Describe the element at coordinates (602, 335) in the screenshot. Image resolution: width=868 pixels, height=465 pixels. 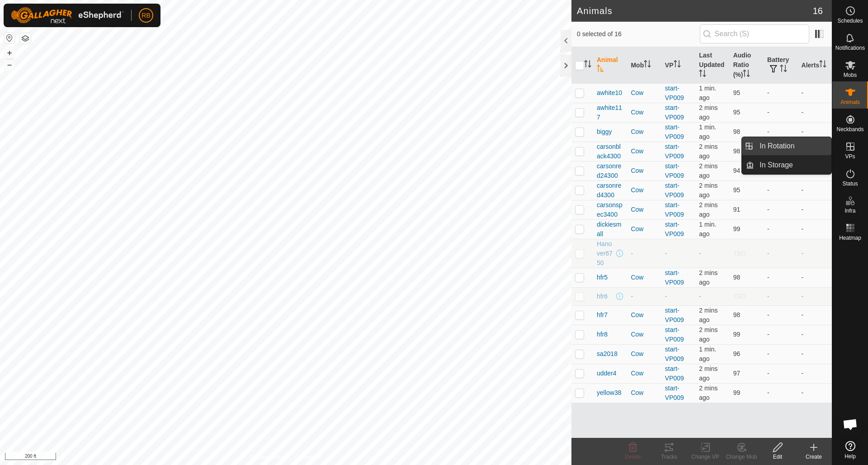
I see `span: hfr8` at that location.